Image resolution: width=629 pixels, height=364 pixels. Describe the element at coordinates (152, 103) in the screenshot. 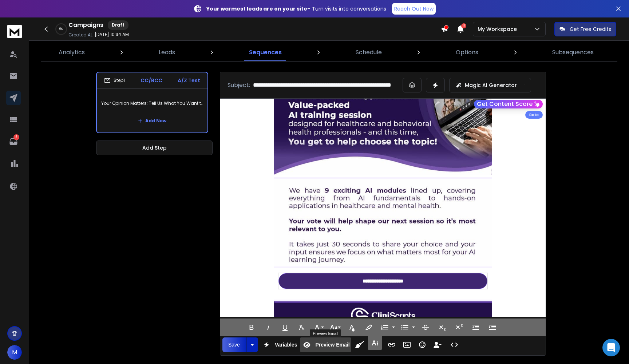

I see `p: Your Opinion Matters: Tell Us What You Want to Learn Next in AI` at that location.